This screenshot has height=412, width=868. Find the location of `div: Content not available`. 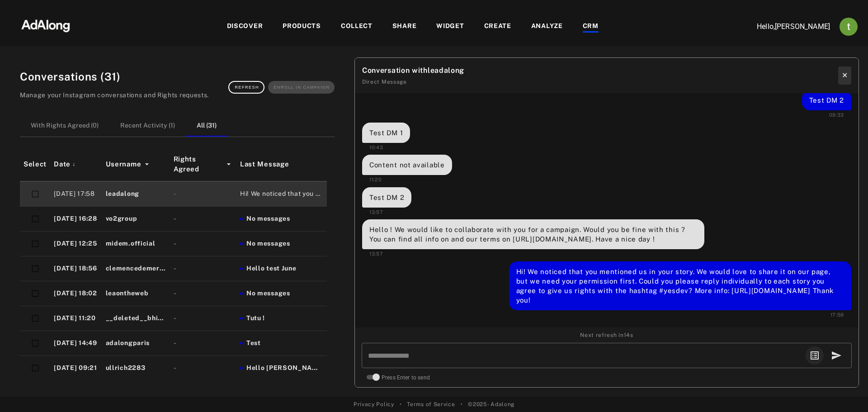

div: Content not available is located at coordinates (407, 165).